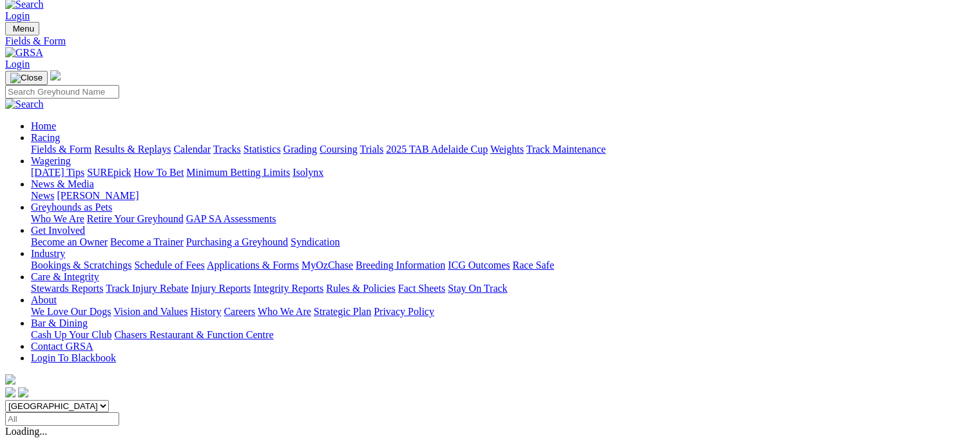 The image size is (980, 438). I want to click on a: Schedule of Fees, so click(169, 264).